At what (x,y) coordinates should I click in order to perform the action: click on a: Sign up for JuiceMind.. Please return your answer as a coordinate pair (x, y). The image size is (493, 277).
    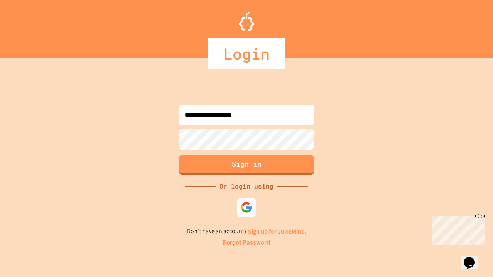
    Looking at the image, I should click on (277, 232).